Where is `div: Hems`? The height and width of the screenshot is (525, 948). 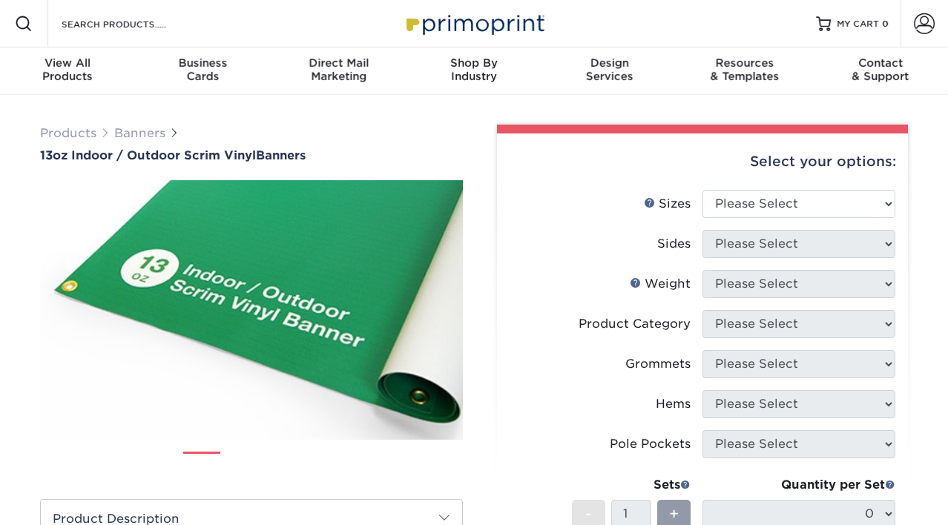 div: Hems is located at coordinates (673, 404).